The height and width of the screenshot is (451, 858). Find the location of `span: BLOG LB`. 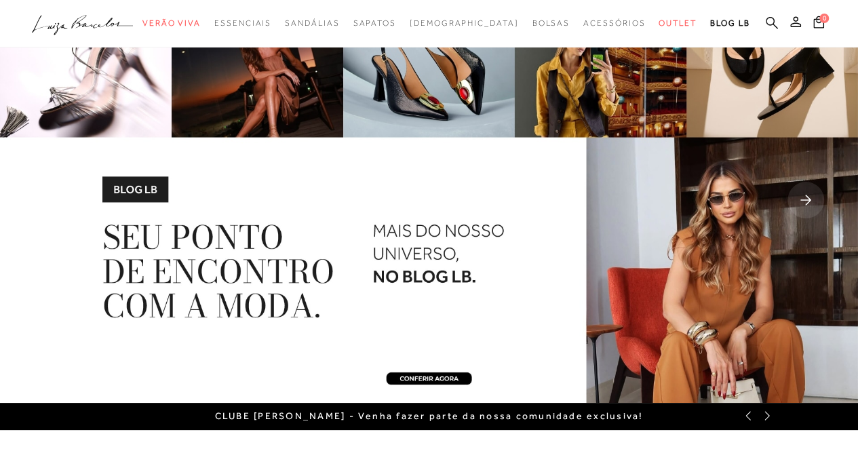

span: BLOG LB is located at coordinates (730, 23).